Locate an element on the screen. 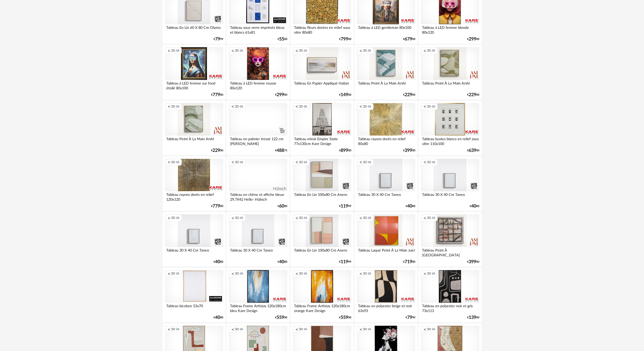  a: Creation icon 3D IA Tableau en polyester beige et noir 63x93 €7990 is located at coordinates (386, 295).